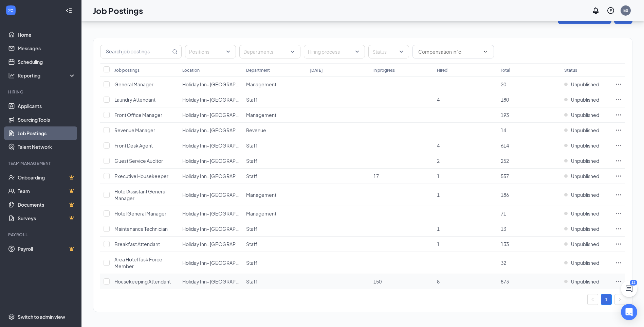 The width and height of the screenshot is (644, 327). What do you see at coordinates (46, 106) in the screenshot?
I see `a: Applicants` at bounding box center [46, 106].